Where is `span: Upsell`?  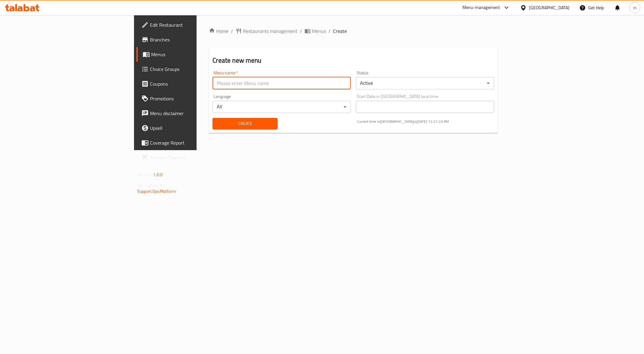
span: Upsell is located at coordinates (193, 128).